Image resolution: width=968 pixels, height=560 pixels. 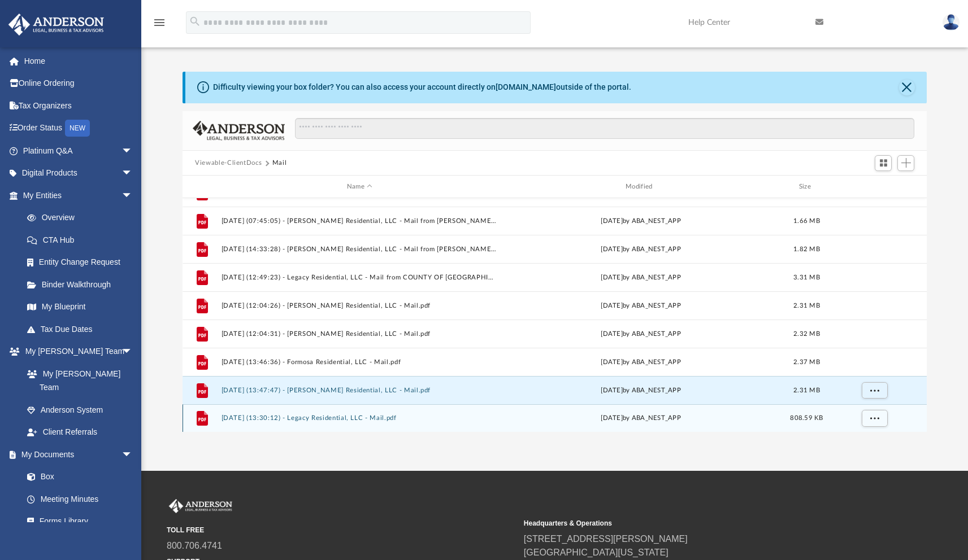 What do you see at coordinates (82, 240) in the screenshot?
I see `a: CTA Hub` at bounding box center [82, 240].